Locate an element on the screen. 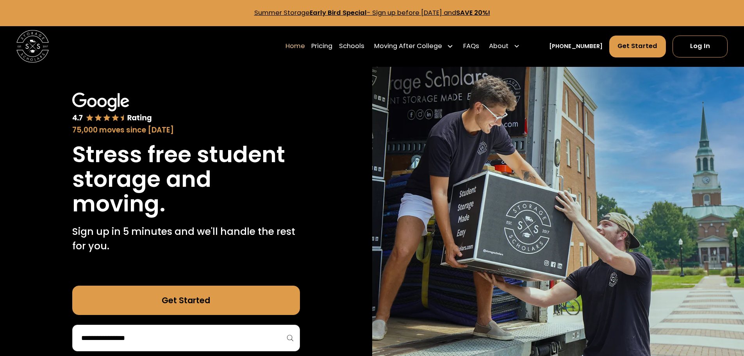  a: Schools is located at coordinates (351, 46).